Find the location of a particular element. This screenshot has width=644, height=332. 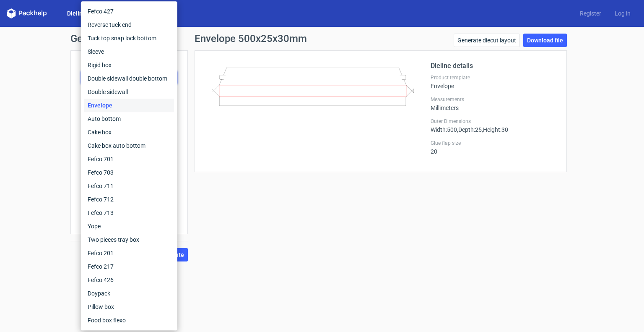

h1: Envelope 500x25x30mm is located at coordinates (251, 39).